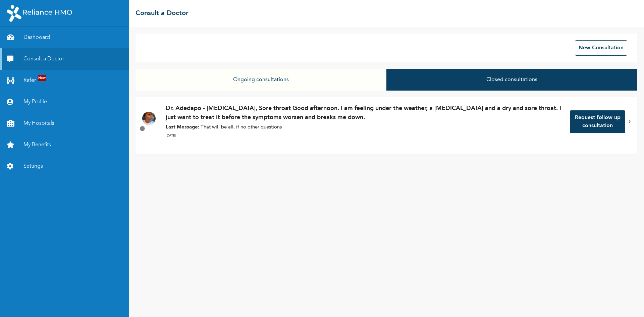 The image size is (644, 317). I want to click on button: New Consultation, so click(601, 48).